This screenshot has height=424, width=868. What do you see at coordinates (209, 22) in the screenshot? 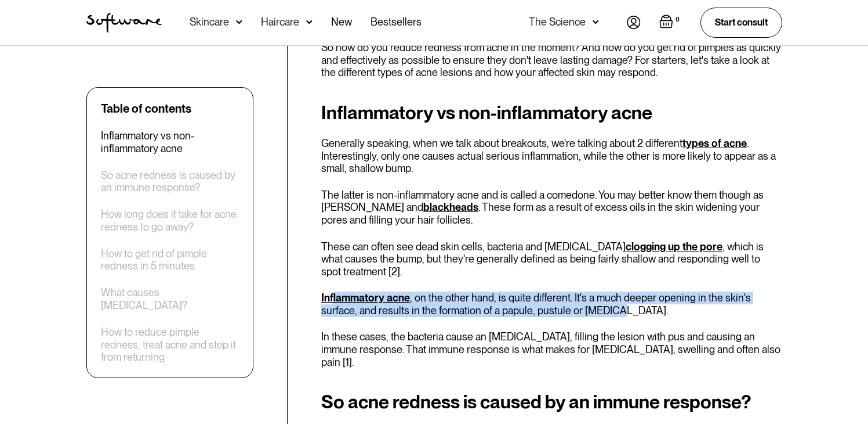
I see `div: Skincare` at bounding box center [209, 22].